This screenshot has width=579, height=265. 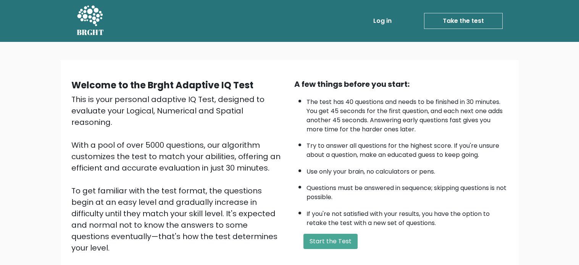 I want to click on h5: BRGHT, so click(x=90, y=32).